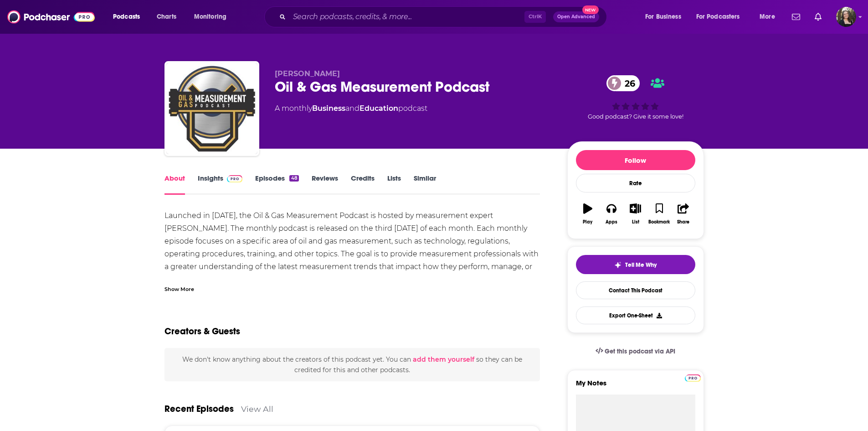  What do you see at coordinates (535, 17) in the screenshot?
I see `span: Ctrl K` at bounding box center [535, 17].